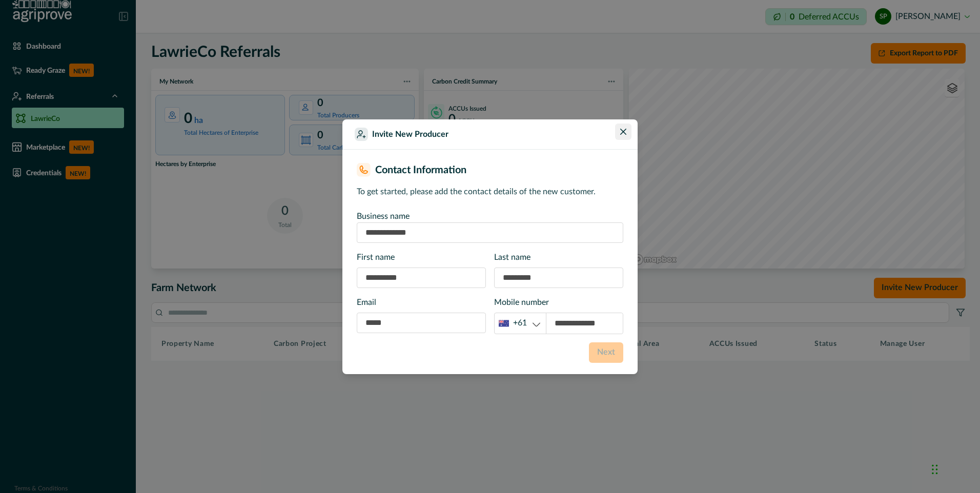 The width and height of the screenshot is (980, 493). What do you see at coordinates (421, 170) in the screenshot?
I see `h2: Contact Information` at bounding box center [421, 170].